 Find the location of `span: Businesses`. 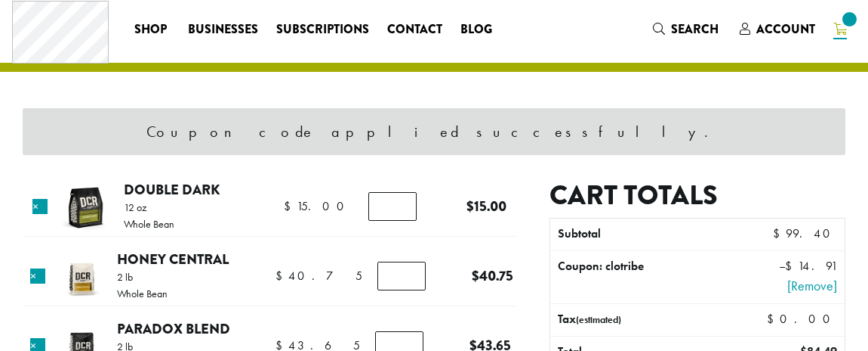

span: Businesses is located at coordinates (223, 29).